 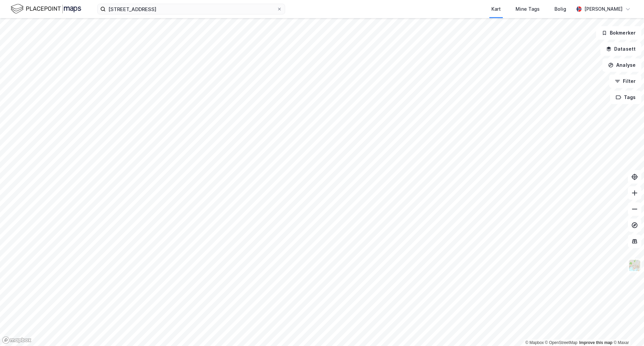 I want to click on div: Kart, so click(x=496, y=9).